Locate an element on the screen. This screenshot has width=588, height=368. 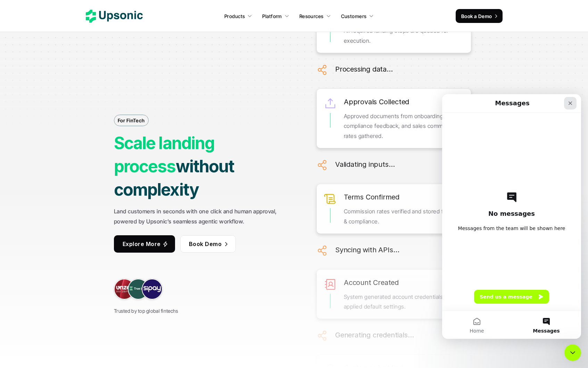
h6: Validating inputs… is located at coordinates (364, 164).